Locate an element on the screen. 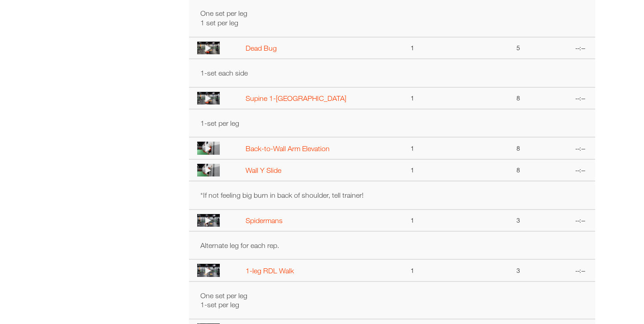  p: 1-set per leg is located at coordinates (393, 123).